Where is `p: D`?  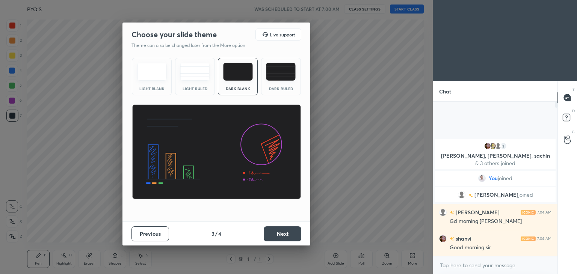
p: D is located at coordinates (573, 111).